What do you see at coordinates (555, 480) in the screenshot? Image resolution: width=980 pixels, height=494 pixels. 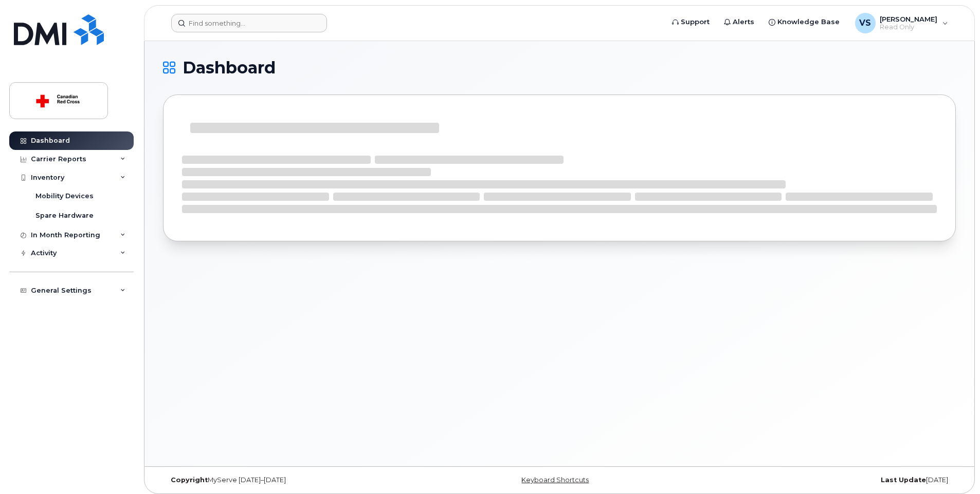 I see `a: Keyboard Shortcuts` at bounding box center [555, 480].